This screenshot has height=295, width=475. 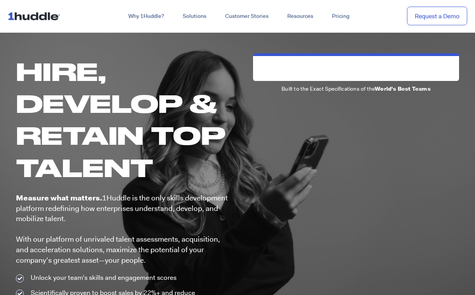 I want to click on p: 1Huddle is the only skills development platform redefining how enterprises understand, develop, a..., so click(x=123, y=229).